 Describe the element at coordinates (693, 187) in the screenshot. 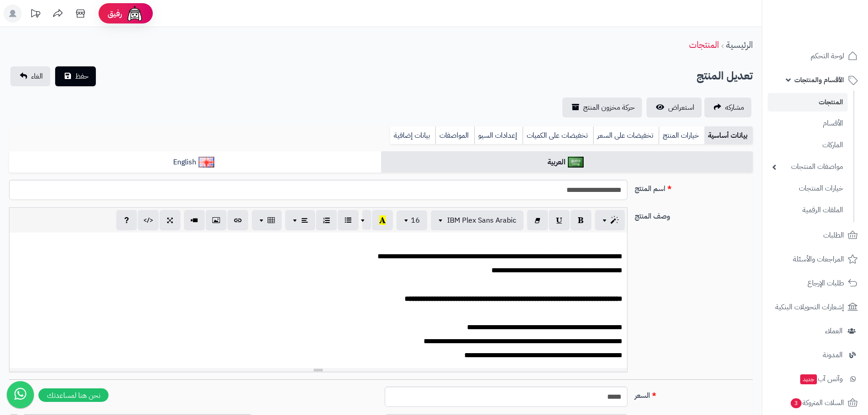

I see `label: اسم المنتج` at that location.